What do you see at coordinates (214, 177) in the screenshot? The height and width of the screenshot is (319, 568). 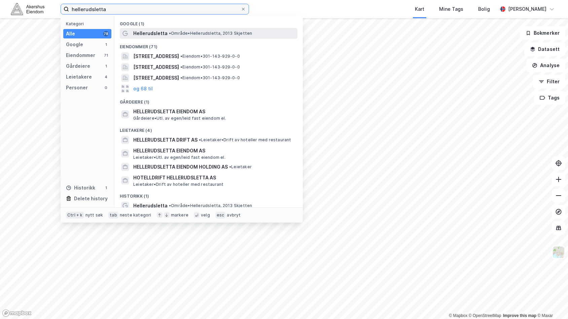 I see `span: HOTELLDRIFT HELLERUDSLETTA AS` at bounding box center [214, 177].